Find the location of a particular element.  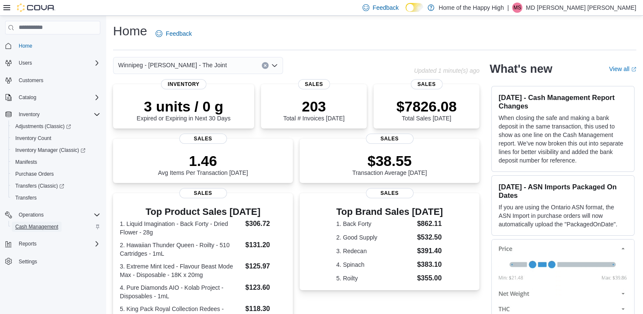

button: Reports is located at coordinates (28, 244).